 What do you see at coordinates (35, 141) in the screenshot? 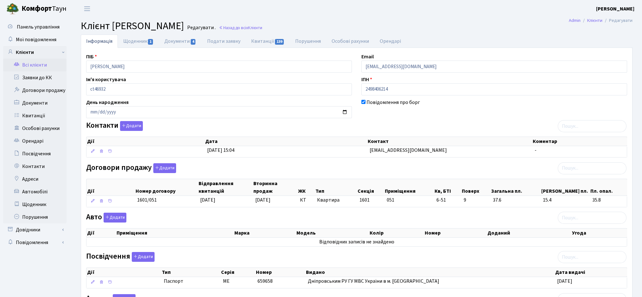
I see `a: Орендарі` at bounding box center [35, 141].